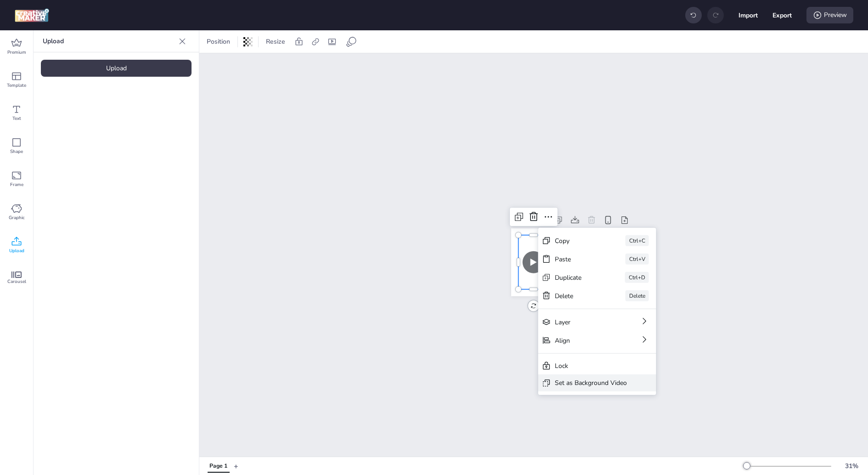 The image size is (868, 475). Describe the element at coordinates (218, 466) in the screenshot. I see `div: Page 1` at that location.